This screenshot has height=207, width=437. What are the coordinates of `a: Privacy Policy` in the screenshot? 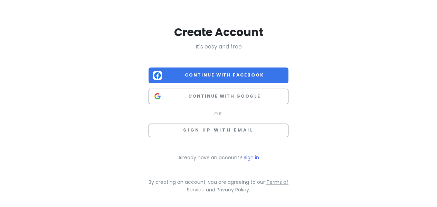 It's located at (233, 189).